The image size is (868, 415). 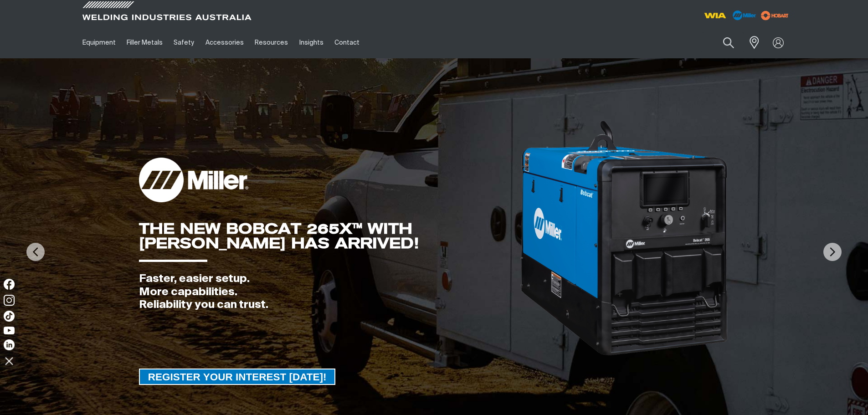 What do you see at coordinates (184, 42) in the screenshot?
I see `a: Safety` at bounding box center [184, 42].